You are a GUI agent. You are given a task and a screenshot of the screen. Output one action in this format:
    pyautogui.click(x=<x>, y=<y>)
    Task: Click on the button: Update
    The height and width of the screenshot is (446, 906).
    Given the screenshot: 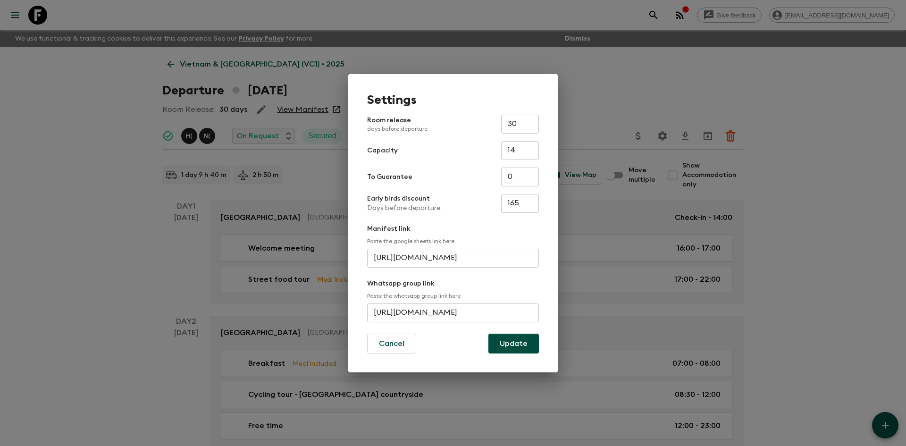 What is the action you would take?
    pyautogui.click(x=513, y=344)
    